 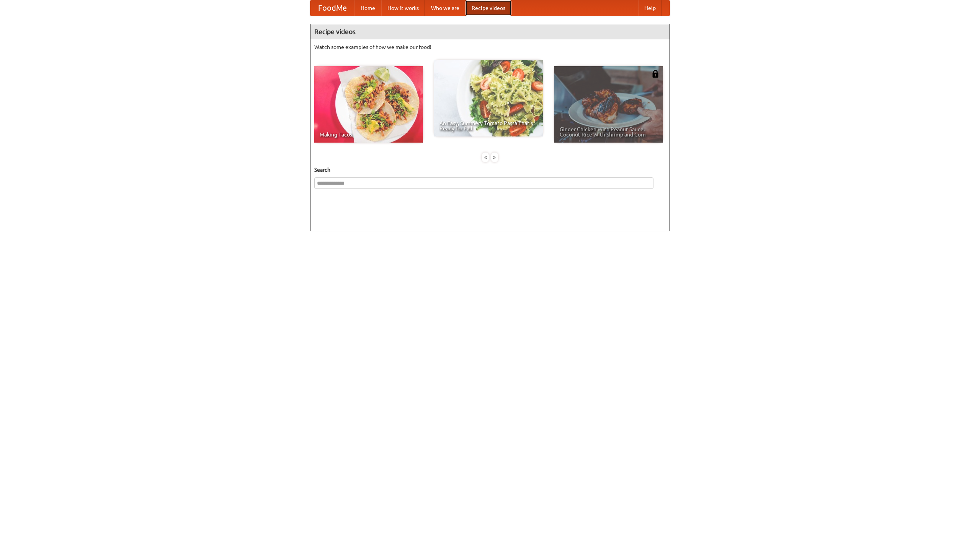 I want to click on a: Who we are, so click(x=445, y=8).